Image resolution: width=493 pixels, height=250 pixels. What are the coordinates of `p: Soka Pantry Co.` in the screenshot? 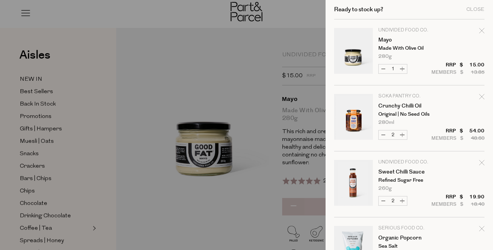 It's located at (408, 96).